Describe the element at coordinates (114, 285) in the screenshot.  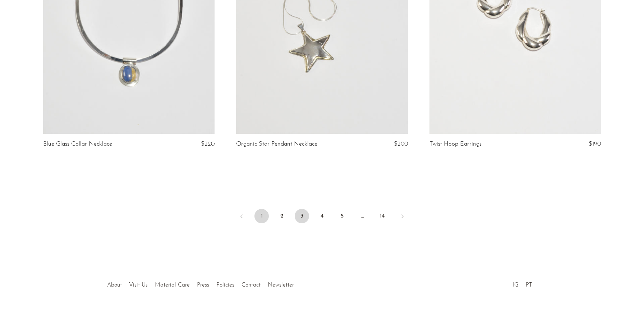
I see `a: About` at that location.